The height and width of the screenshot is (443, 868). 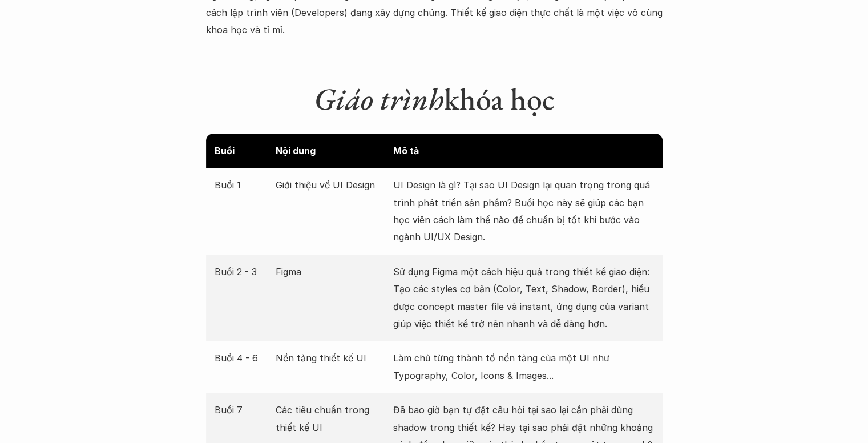 What do you see at coordinates (523, 298) in the screenshot?
I see `p: Sử dụng Figma một cách hiệu quả trong thiết kế giao diện: Tạo các styles cơ bản (Color, Text, Sha...` at bounding box center [523, 298].